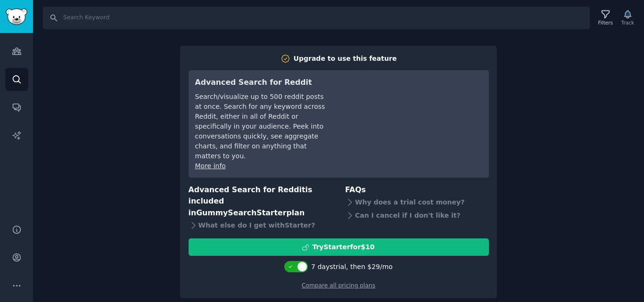  What do you see at coordinates (210, 166) in the screenshot?
I see `a: More info` at bounding box center [210, 166].